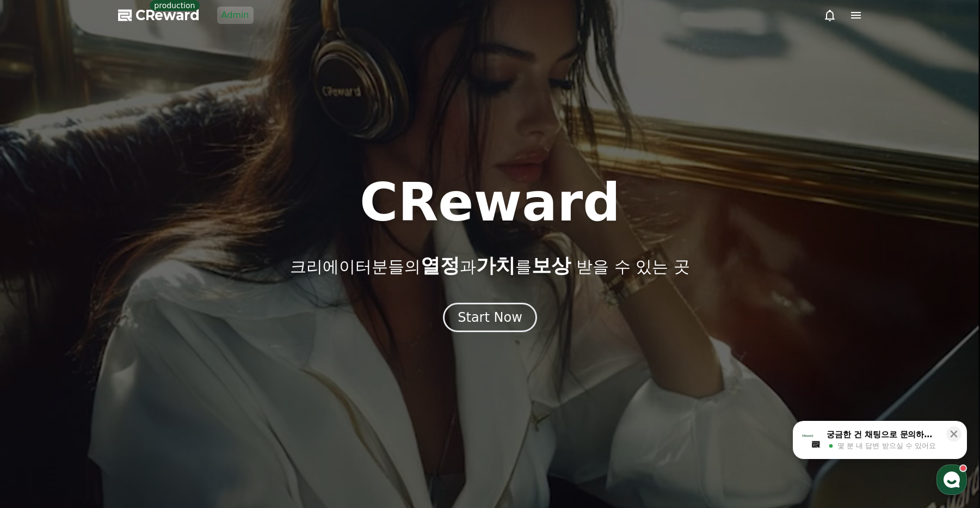 The width and height of the screenshot is (980, 508). I want to click on a: Admin, so click(235, 15).